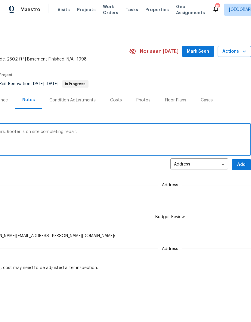 This screenshot has height=322, width=251. What do you see at coordinates (86, 10) in the screenshot?
I see `span: Projects` at bounding box center [86, 10].